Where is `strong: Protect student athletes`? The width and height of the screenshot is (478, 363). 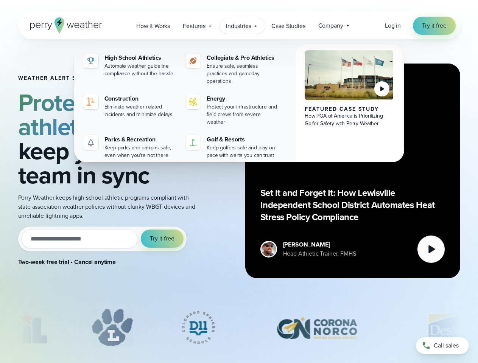
strong: Protect student athletes is located at coordinates (99, 115).